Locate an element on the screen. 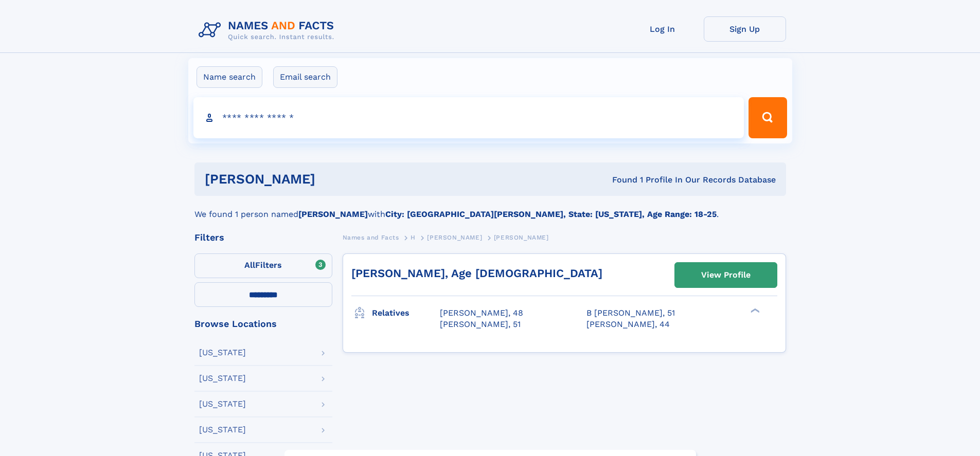  span: All is located at coordinates (249, 265).